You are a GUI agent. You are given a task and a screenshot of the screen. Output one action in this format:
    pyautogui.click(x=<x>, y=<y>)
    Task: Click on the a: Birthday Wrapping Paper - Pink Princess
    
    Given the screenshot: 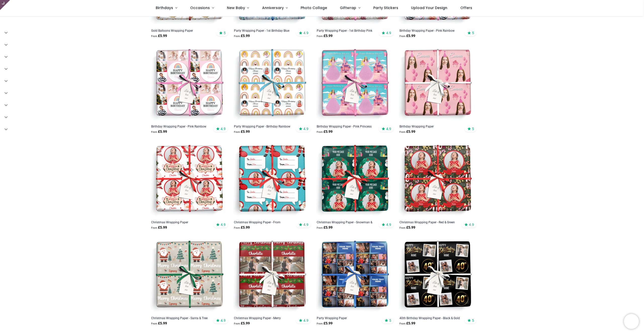 What is the action you would take?
    pyautogui.click(x=347, y=126)
    